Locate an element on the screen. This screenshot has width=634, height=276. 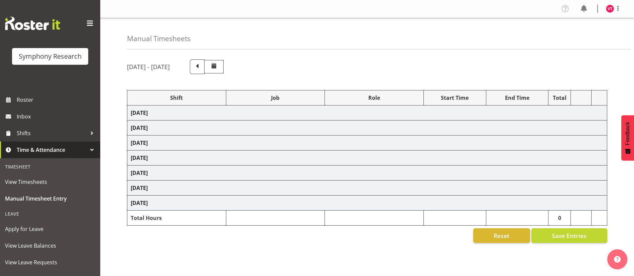
span: Reset is located at coordinates (501, 236).